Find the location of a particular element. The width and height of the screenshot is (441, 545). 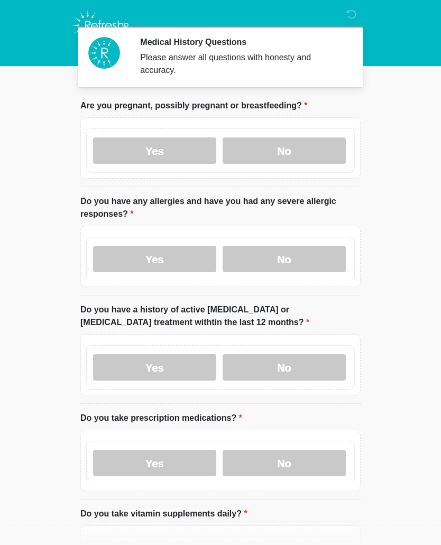

label: Are you pregnant, possibly pregnant or breastfeeding? is located at coordinates (194, 106).